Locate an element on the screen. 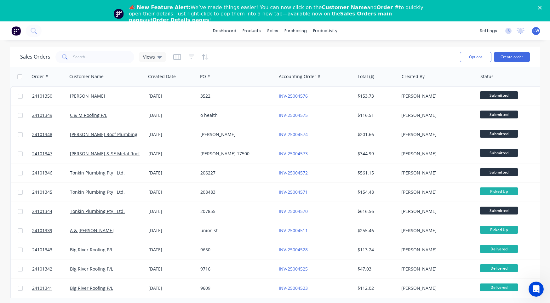 The image size is (550, 303). div: $112.02 is located at coordinates (376, 288).